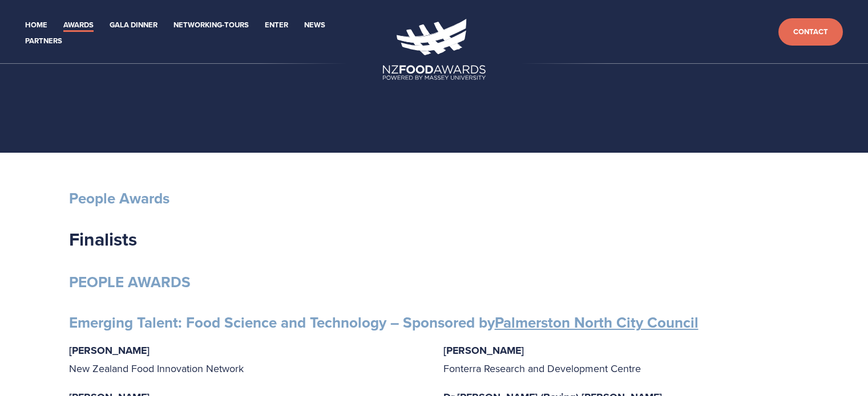 The image size is (868, 396). I want to click on a: Partners, so click(44, 41).